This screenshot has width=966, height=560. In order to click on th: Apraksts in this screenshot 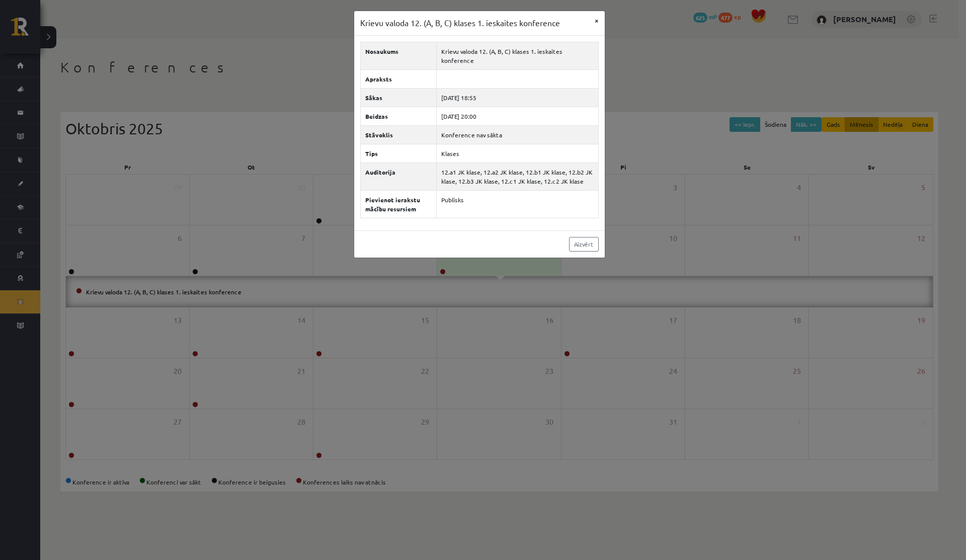, I will do `click(398, 78)`.